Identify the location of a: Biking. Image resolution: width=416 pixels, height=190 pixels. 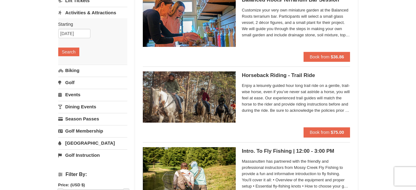
(93, 70).